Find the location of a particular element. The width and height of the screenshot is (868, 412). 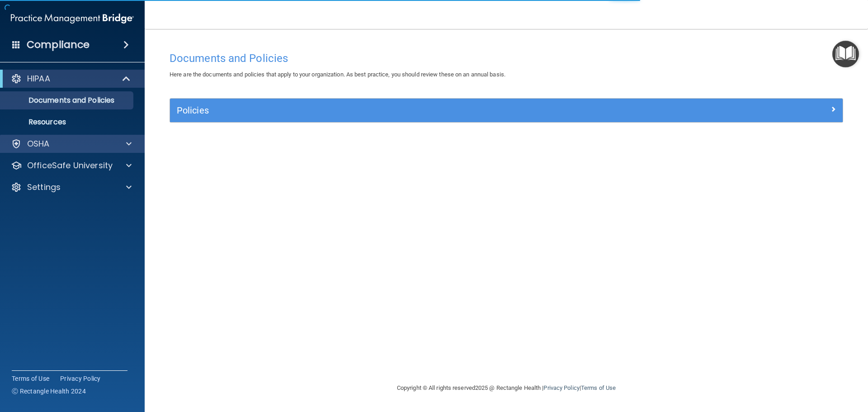

h5: Policies is located at coordinates (422, 110).